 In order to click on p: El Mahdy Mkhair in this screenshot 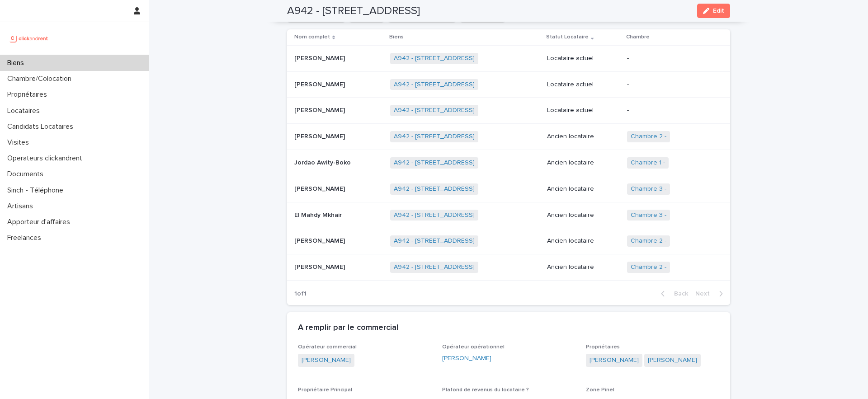, I will do `click(319, 214)`.